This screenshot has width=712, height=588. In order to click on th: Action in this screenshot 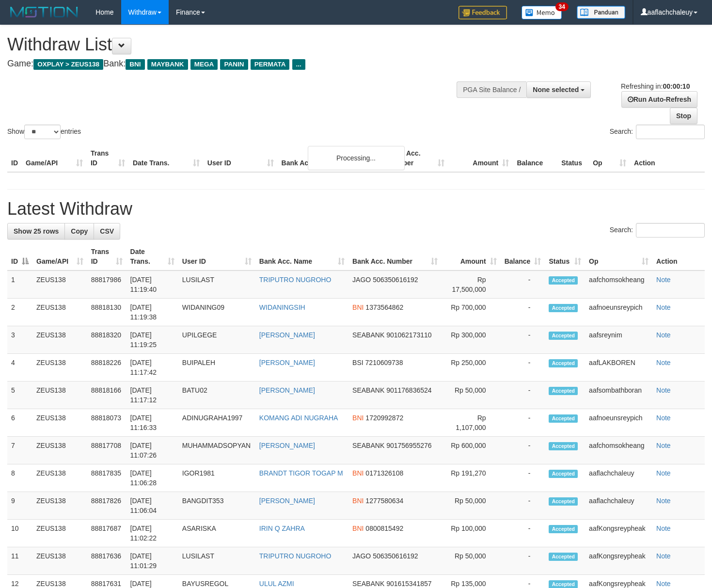, I will do `click(667, 158)`.